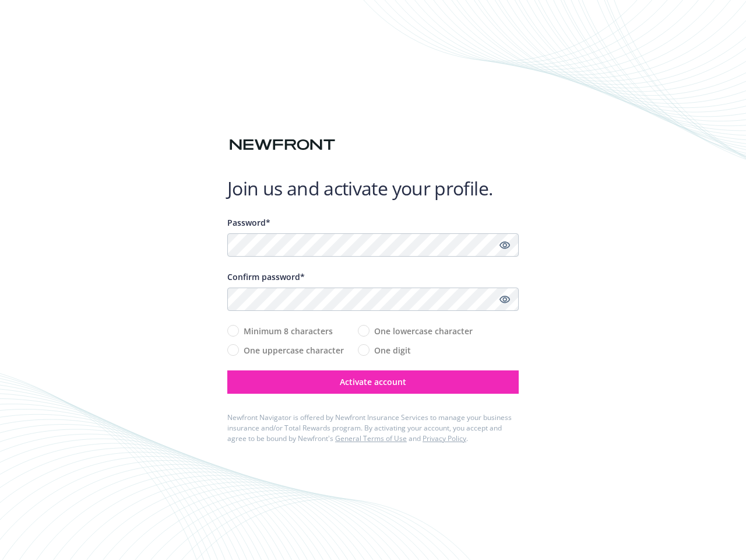 This screenshot has height=560, width=746. I want to click on input: Confirm your unique password..., so click(373, 299).